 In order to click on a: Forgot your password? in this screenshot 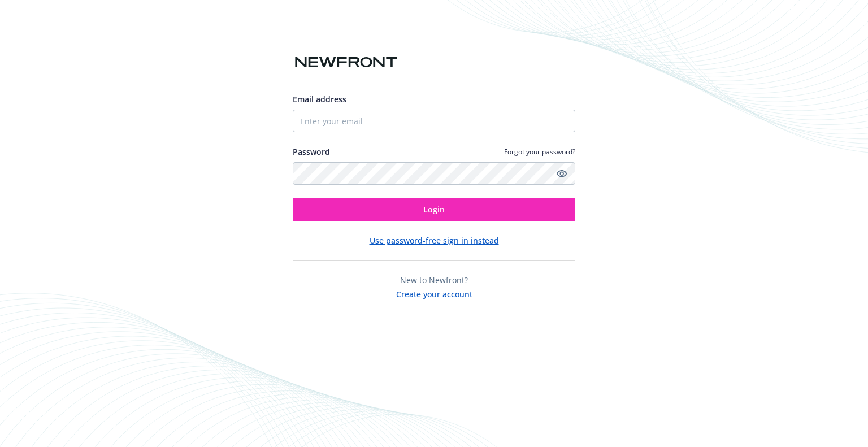, I will do `click(540, 151)`.